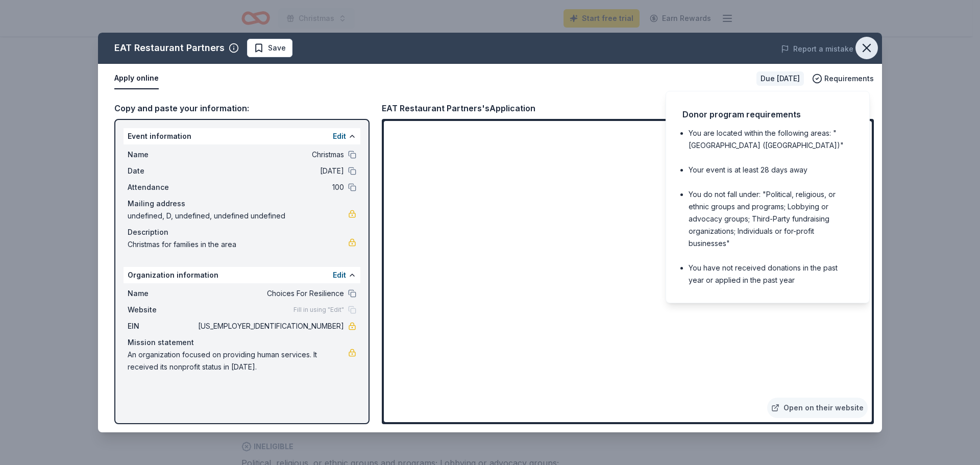 Image resolution: width=980 pixels, height=465 pixels. What do you see at coordinates (238, 216) in the screenshot?
I see `span: undefined, D, undefined, undefined undefined` at bounding box center [238, 216].